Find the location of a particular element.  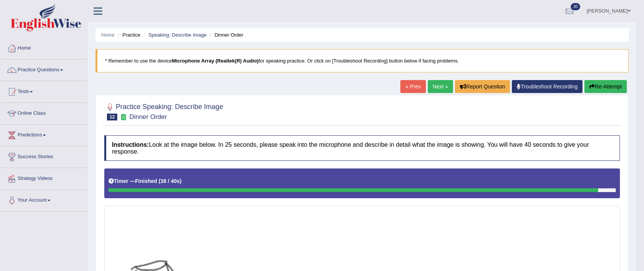

a: Your Account is located at coordinates (44, 199).